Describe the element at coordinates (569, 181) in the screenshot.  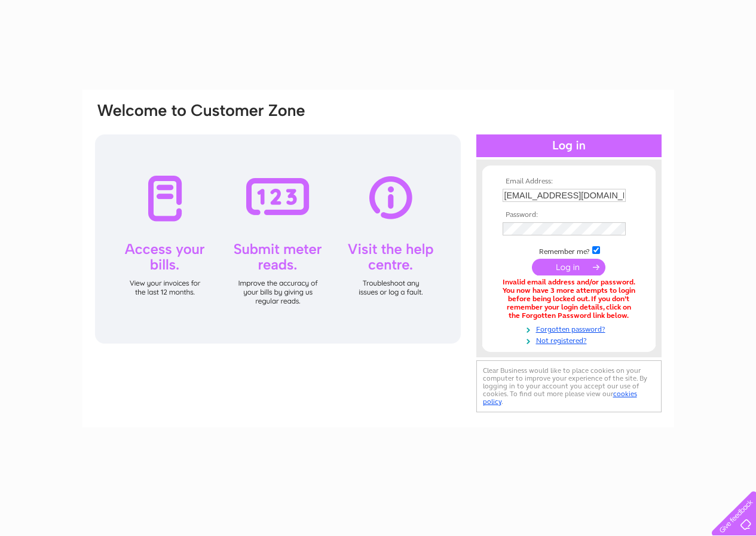
I see `th: Email Address:` at that location.